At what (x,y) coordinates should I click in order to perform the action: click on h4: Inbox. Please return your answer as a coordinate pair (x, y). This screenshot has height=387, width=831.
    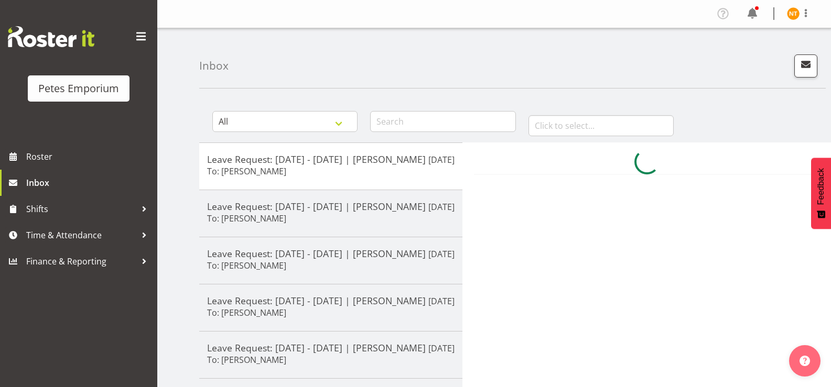
    Looking at the image, I should click on (214, 66).